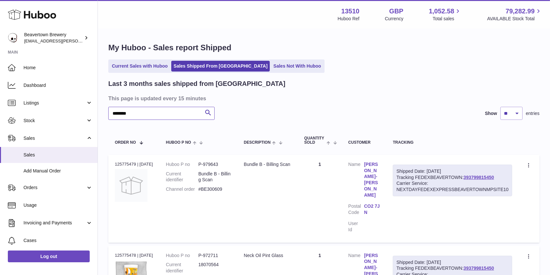 The width and height of the screenshot is (550, 275). Describe the element at coordinates (491, 113) in the screenshot. I see `label: Show` at that location.